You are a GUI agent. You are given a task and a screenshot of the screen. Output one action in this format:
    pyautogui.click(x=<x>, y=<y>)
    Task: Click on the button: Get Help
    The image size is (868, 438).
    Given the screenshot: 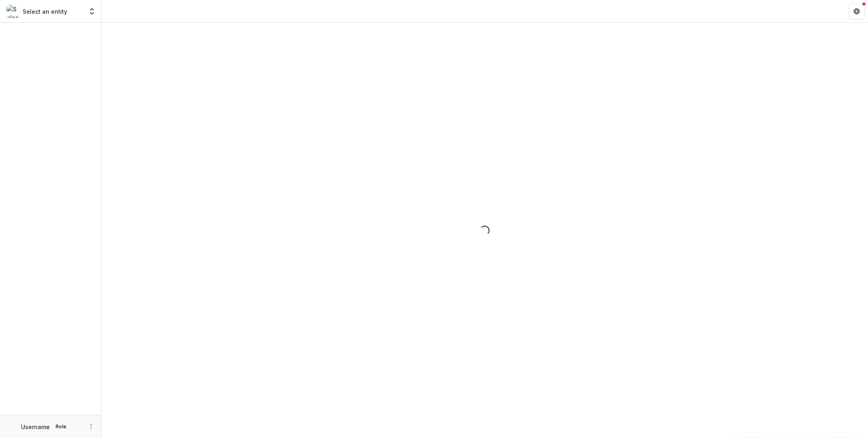 What is the action you would take?
    pyautogui.click(x=856, y=11)
    